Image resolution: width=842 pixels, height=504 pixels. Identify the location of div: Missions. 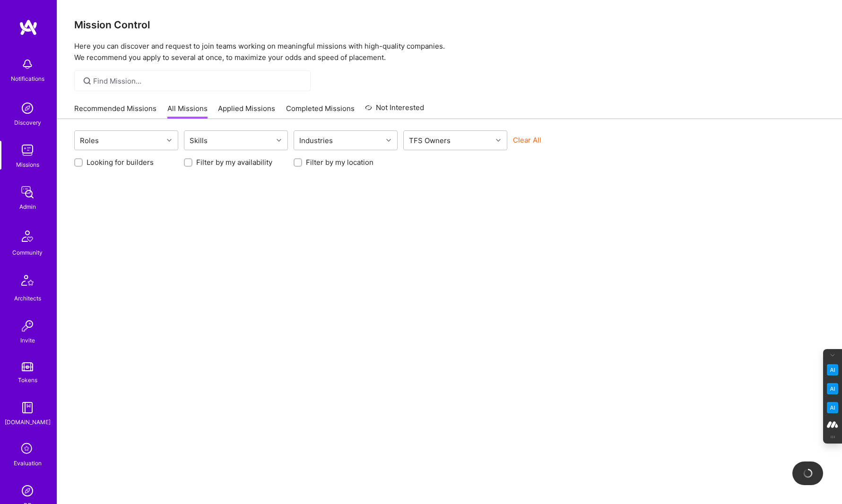
(27, 164).